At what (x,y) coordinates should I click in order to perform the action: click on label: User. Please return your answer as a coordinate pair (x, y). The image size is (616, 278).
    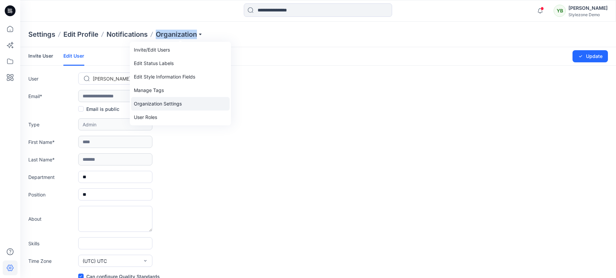
    Looking at the image, I should click on (52, 79).